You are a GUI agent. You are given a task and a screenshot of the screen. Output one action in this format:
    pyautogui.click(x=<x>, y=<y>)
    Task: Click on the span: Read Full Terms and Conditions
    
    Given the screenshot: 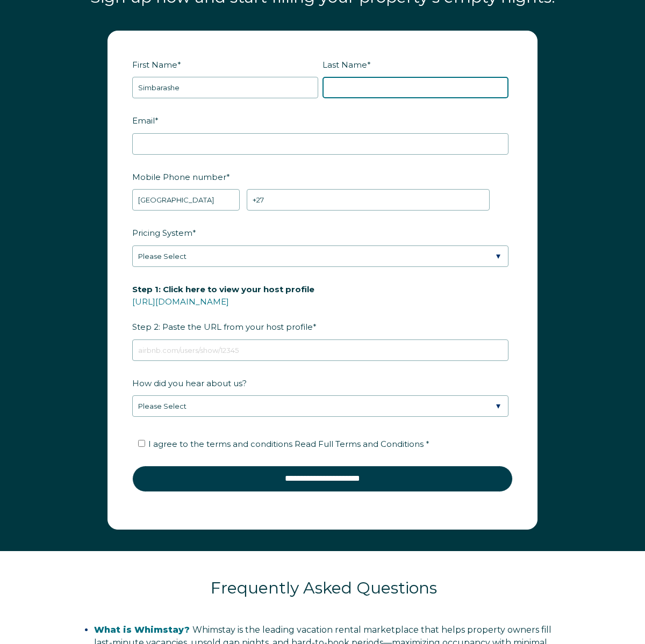 What is the action you would take?
    pyautogui.click(x=359, y=444)
    